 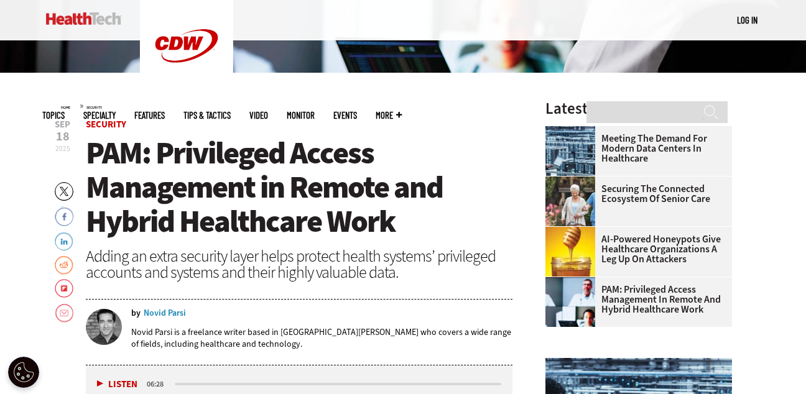 I want to click on img: remote call with care team, so click(x=570, y=302).